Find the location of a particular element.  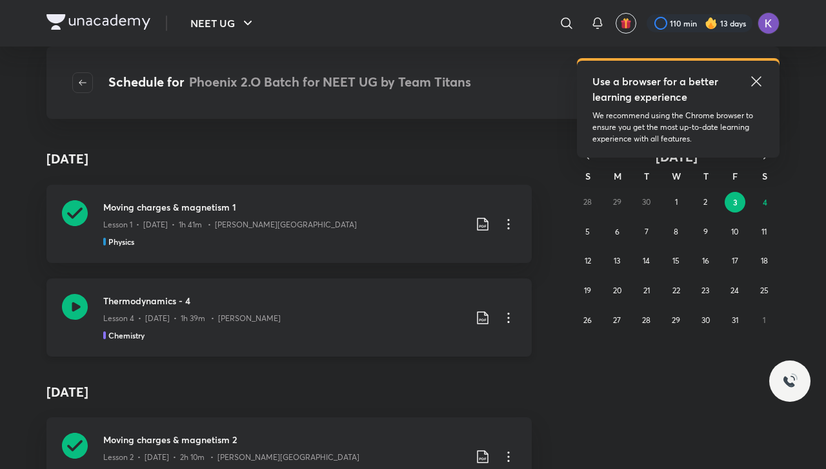

abbr: Thursday is located at coordinates (706, 176).